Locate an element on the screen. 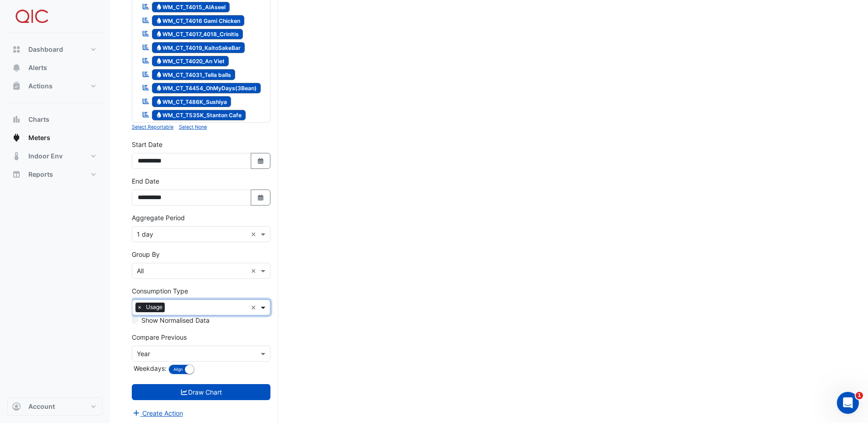  span: WM_CT_T4016 Gami Chicken is located at coordinates (198, 21).